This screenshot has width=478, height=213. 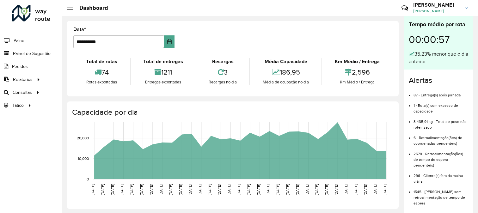 I want to click on div: Total de rotas, so click(x=101, y=62).